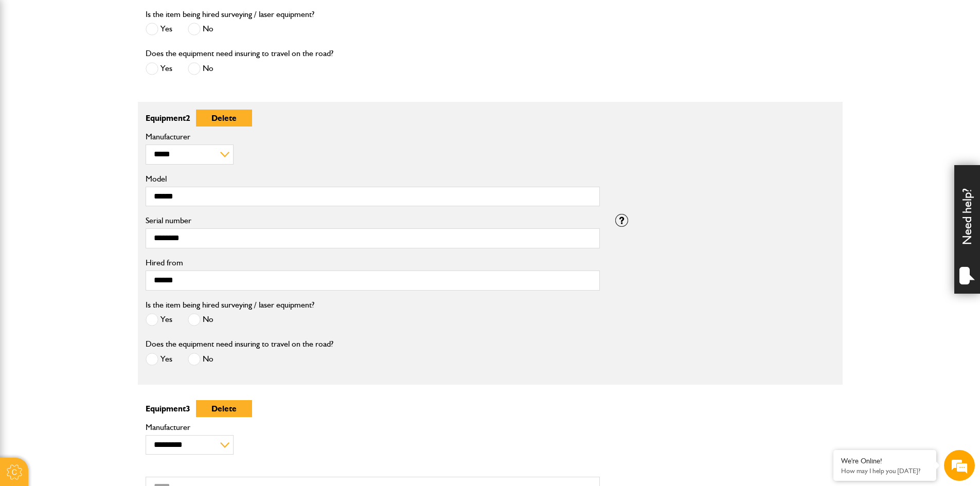  What do you see at coordinates (885, 470) in the screenshot?
I see `p: How may I help you today?` at bounding box center [885, 470].